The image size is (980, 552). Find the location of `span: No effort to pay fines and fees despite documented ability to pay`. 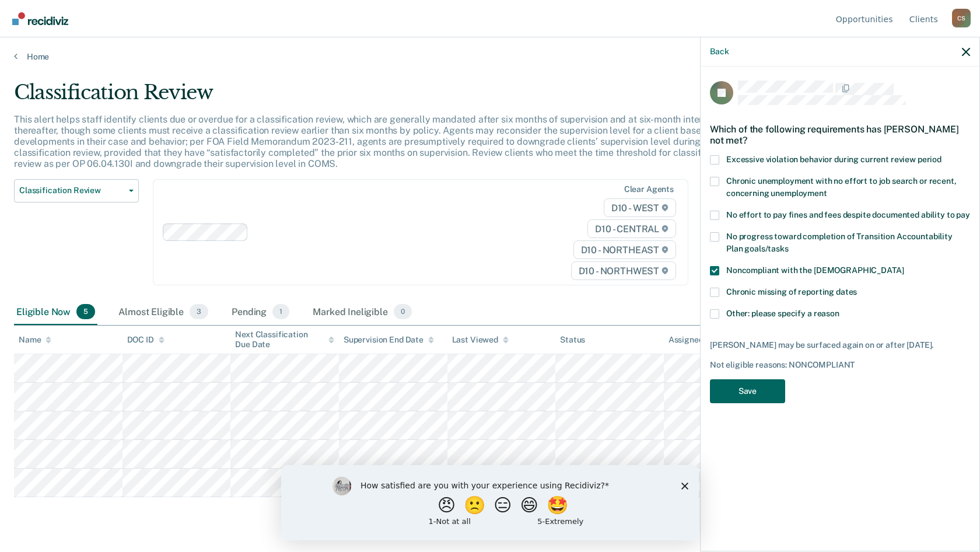

span: No effort to pay fines and fees despite documented ability to pay is located at coordinates (848, 215).